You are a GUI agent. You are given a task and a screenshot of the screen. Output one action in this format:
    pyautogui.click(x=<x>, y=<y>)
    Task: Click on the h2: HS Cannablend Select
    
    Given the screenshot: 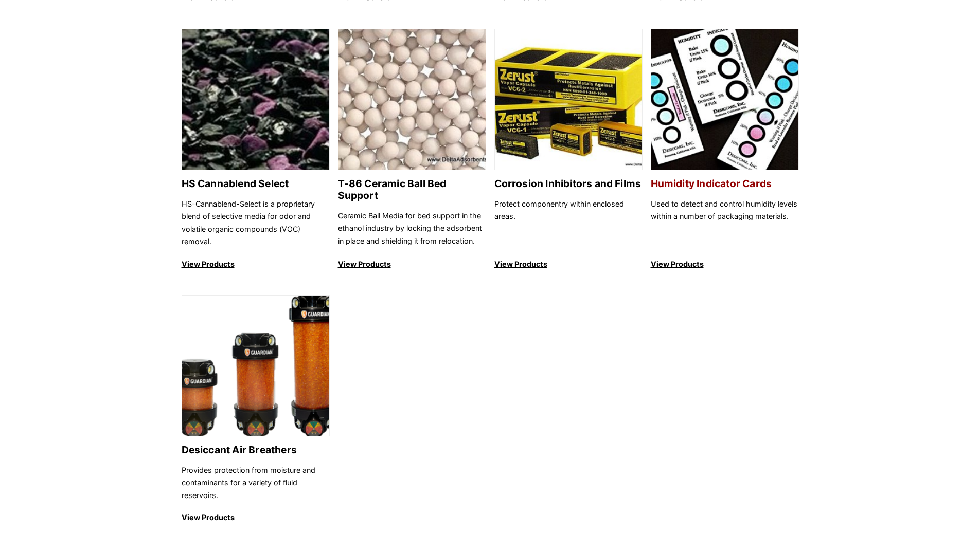 What is the action you would take?
    pyautogui.click(x=256, y=184)
    